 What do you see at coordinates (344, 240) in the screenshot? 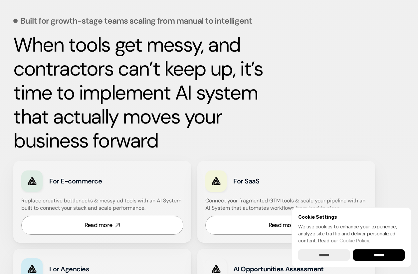
I see `span: Read our .` at bounding box center [344, 240].